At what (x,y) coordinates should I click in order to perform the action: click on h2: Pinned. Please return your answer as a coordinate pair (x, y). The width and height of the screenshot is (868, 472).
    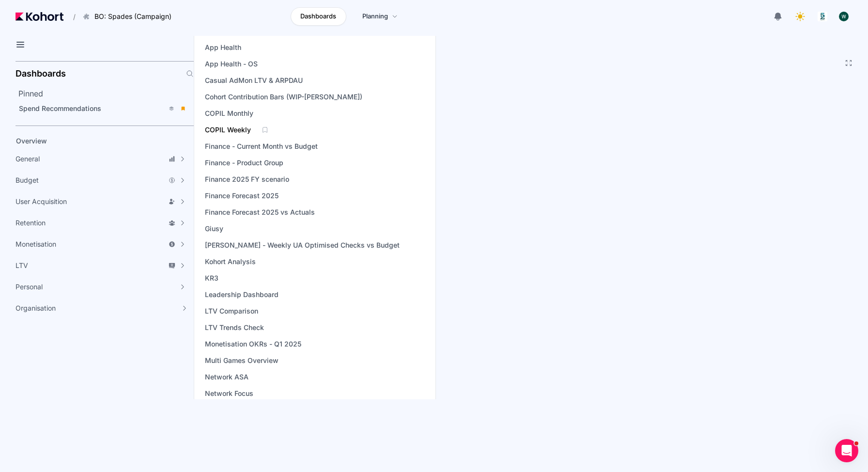
    Looking at the image, I should click on (106, 94).